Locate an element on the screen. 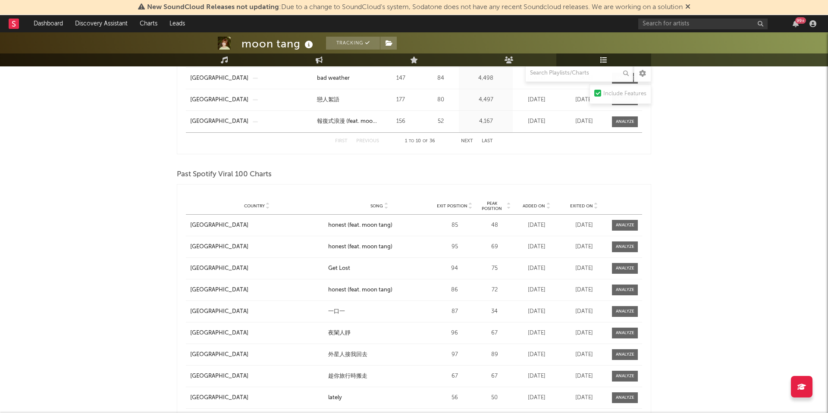 This screenshot has width=828, height=413. a: Leads is located at coordinates (177, 24).